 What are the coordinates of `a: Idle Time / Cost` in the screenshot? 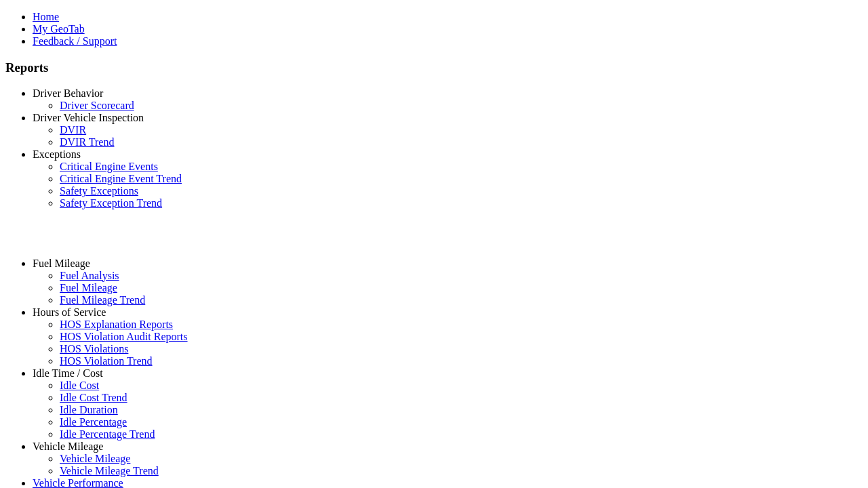 It's located at (68, 373).